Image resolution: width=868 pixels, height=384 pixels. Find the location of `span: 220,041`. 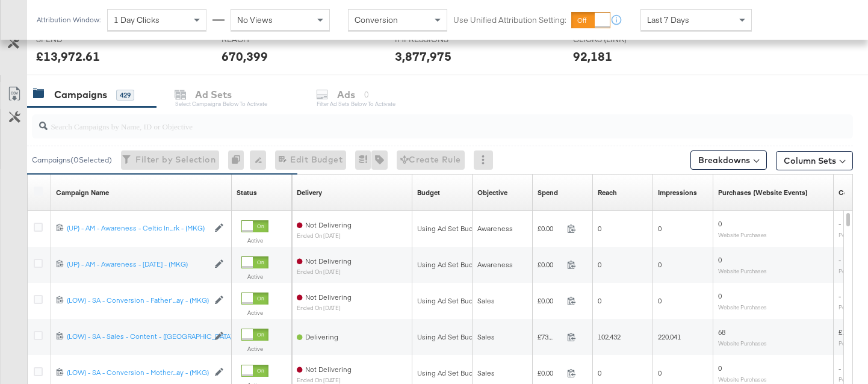

span: 220,041 is located at coordinates (669, 336).